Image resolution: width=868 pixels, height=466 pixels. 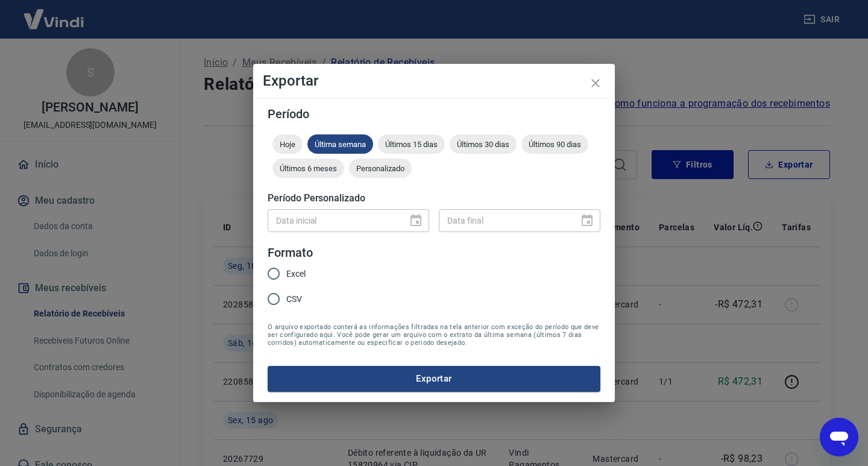 I want to click on span: Últimos 15 dias, so click(x=411, y=144).